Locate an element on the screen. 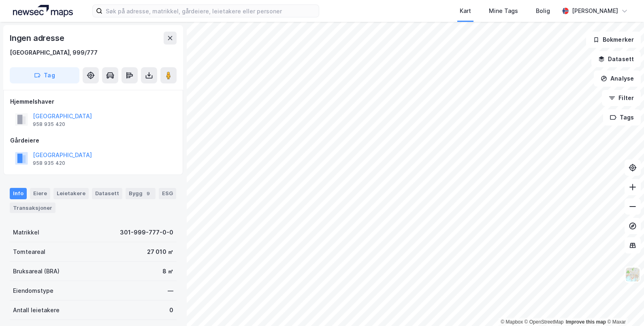  div: ESG is located at coordinates (167, 194).